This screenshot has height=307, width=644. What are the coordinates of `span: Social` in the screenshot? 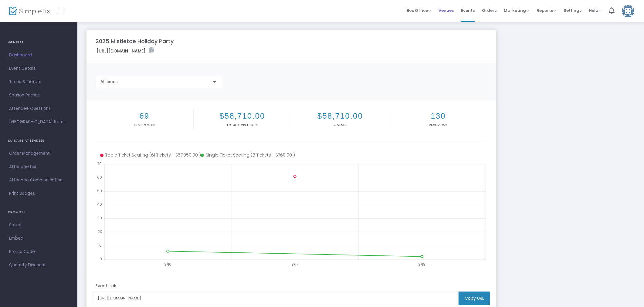 It's located at (38, 225).